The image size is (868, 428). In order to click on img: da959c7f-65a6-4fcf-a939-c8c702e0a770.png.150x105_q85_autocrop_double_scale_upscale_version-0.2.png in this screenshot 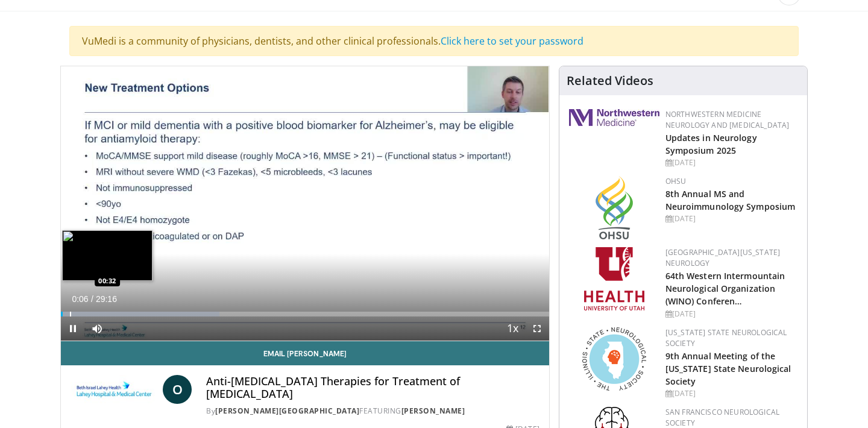, I will do `click(614, 208)`.